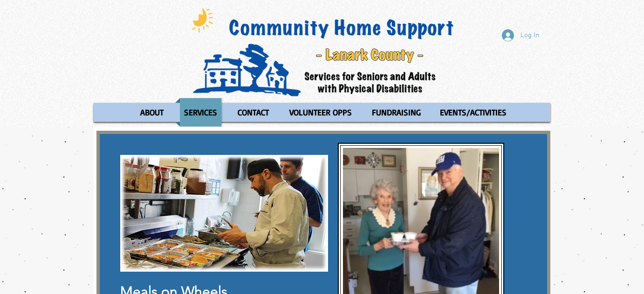 This screenshot has width=644, height=294. What do you see at coordinates (530, 35) in the screenshot?
I see `span: Log In` at bounding box center [530, 35].